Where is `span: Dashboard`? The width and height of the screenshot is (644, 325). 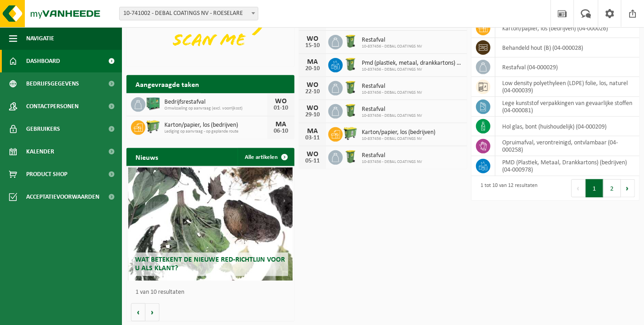
span: Dashboard is located at coordinates (43, 61).